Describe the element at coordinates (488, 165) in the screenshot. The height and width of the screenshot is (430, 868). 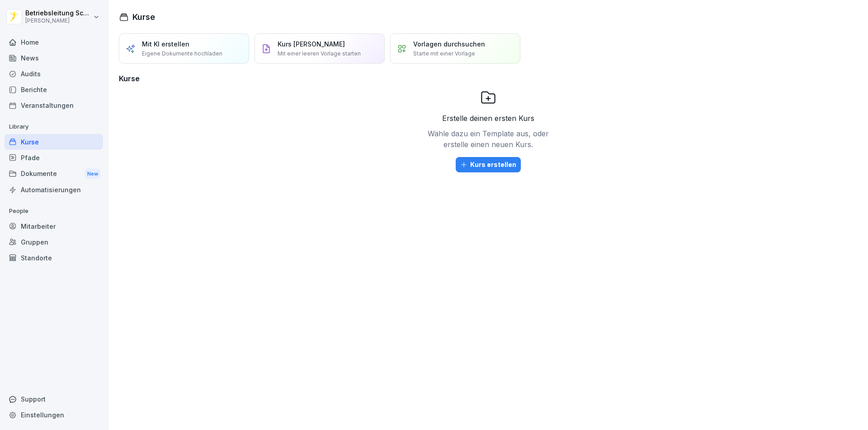
I see `div: Kurs erstellen` at that location.